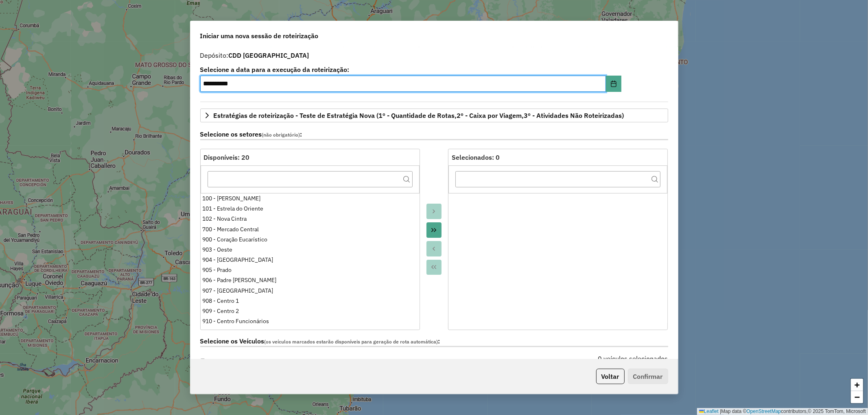 The width and height of the screenshot is (868, 415). What do you see at coordinates (857, 398) in the screenshot?
I see `a: Zoom out` at bounding box center [857, 398].